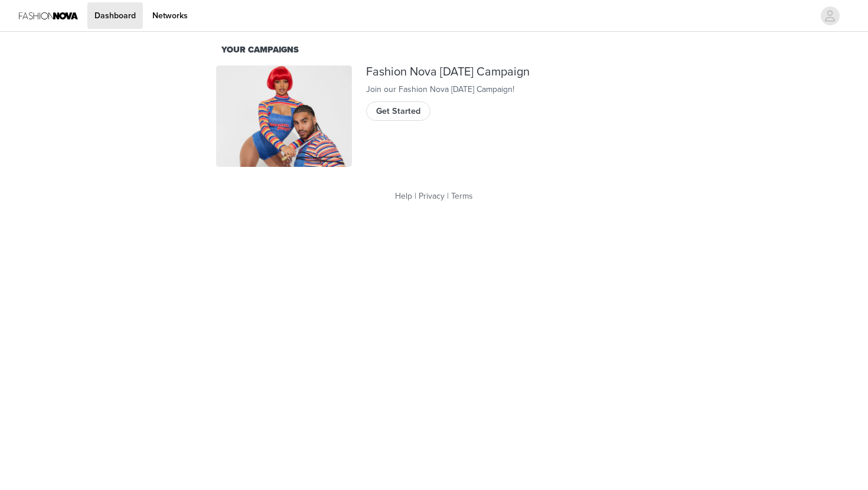 The height and width of the screenshot is (490, 868). What do you see at coordinates (462, 196) in the screenshot?
I see `a: Terms` at bounding box center [462, 196].